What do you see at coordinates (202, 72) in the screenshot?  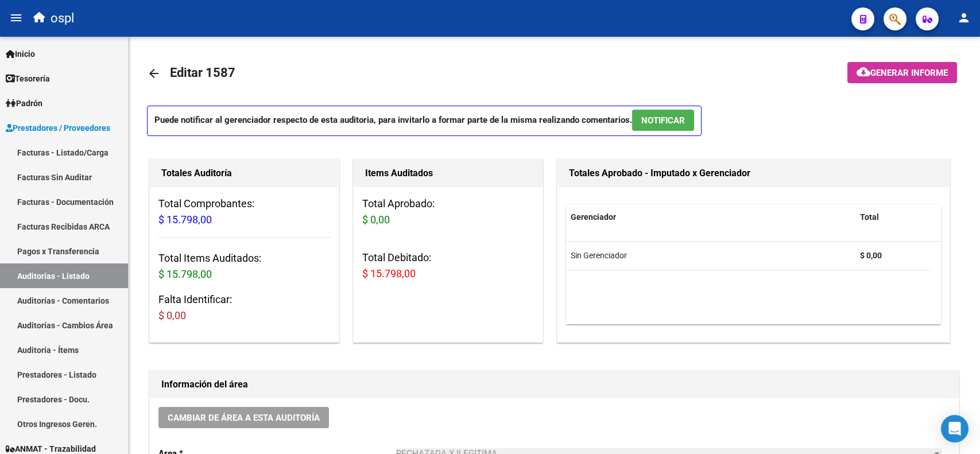 I see `span: Editar 1587` at bounding box center [202, 72].